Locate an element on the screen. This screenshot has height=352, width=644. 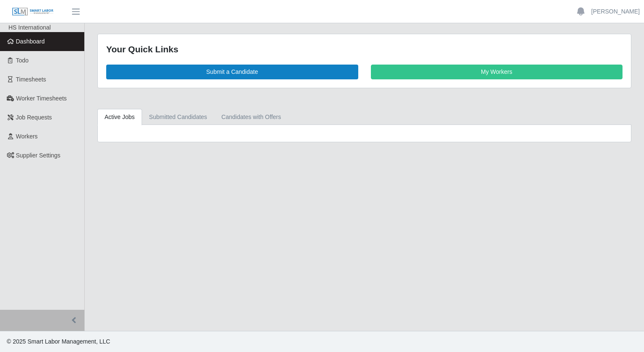
span: Dashboard is located at coordinates (30, 42).